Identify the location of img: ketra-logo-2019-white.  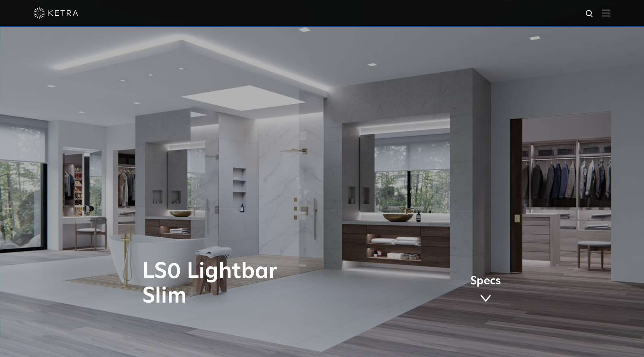
(56, 13).